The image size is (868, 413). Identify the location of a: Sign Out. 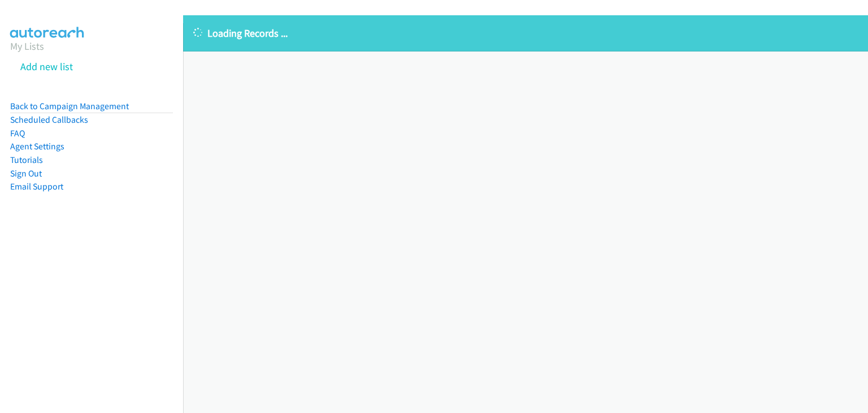
(26, 173).